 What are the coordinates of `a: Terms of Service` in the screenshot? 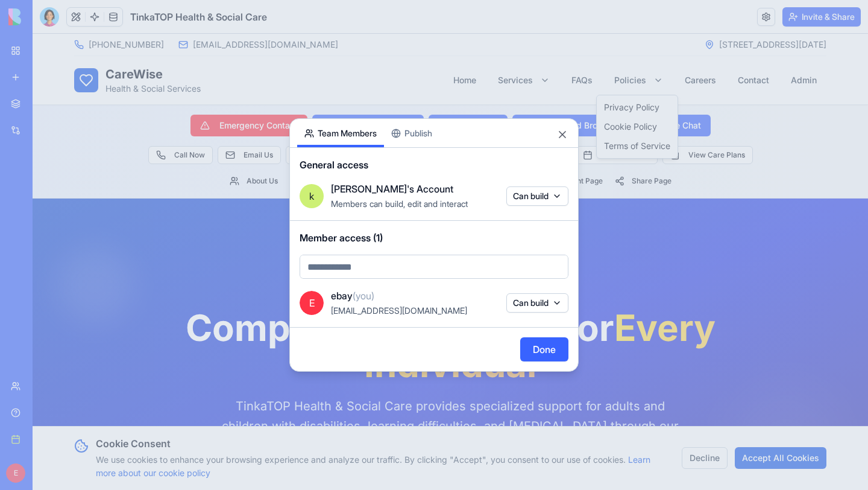 It's located at (604, 112).